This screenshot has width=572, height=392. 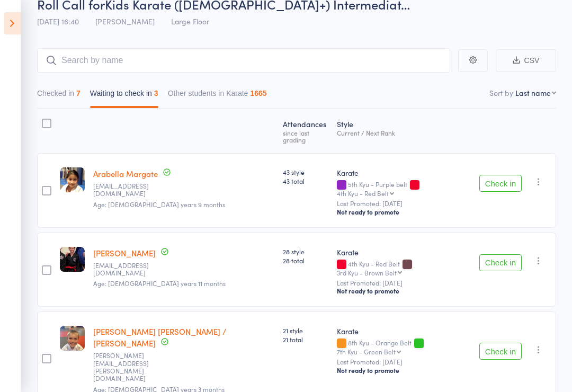 What do you see at coordinates (258, 93) in the screenshot?
I see `div: 1665` at bounding box center [258, 93].